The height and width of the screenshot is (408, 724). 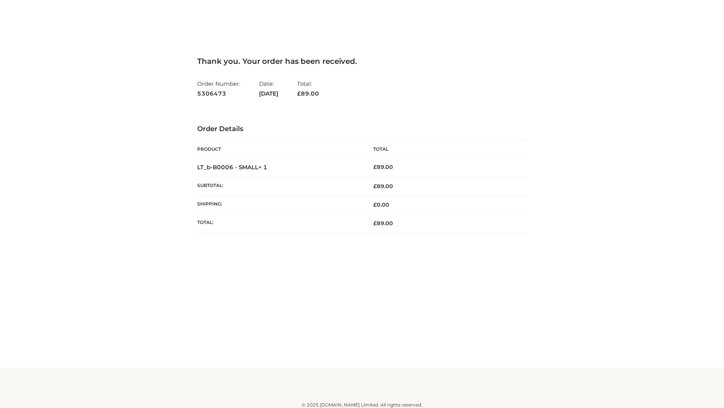 I want to click on strong: 5306473, so click(x=219, y=94).